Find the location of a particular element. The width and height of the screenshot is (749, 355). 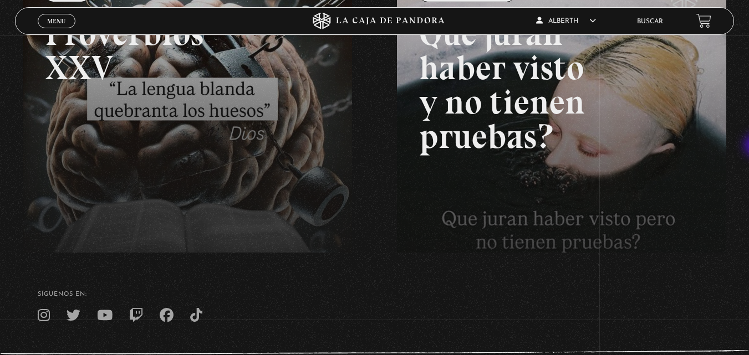

a: View your shopping cart is located at coordinates (704, 21).